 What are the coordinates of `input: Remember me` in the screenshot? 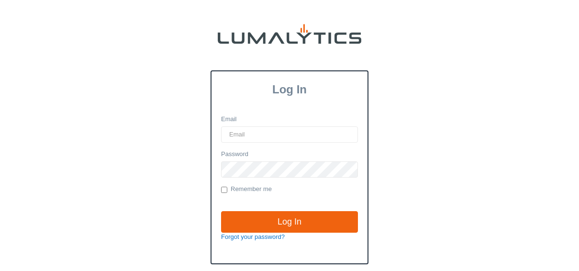 It's located at (224, 189).